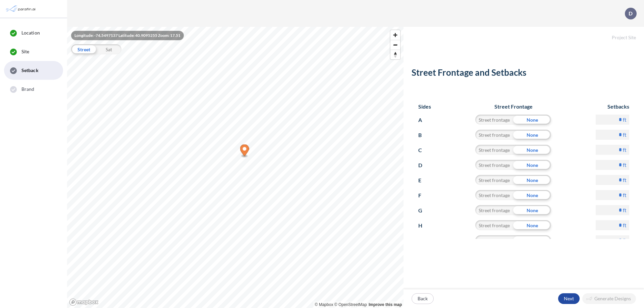 This screenshot has width=644, height=308. I want to click on div: Sat, so click(108, 49).